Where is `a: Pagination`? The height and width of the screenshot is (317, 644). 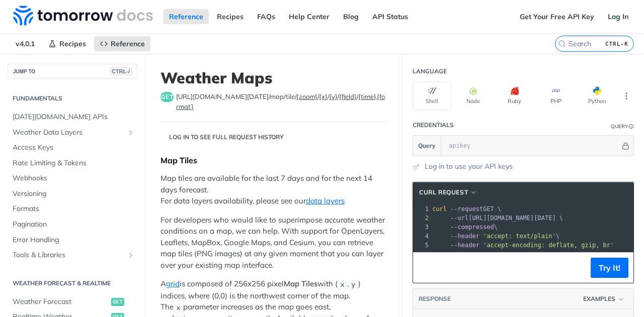 a: Pagination is located at coordinates (73, 225).